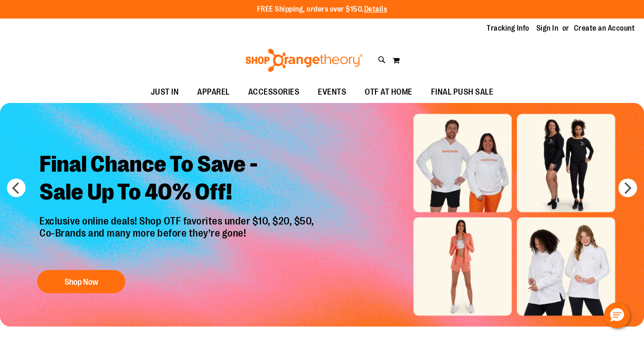  I want to click on a: Tracking Info, so click(508, 28).